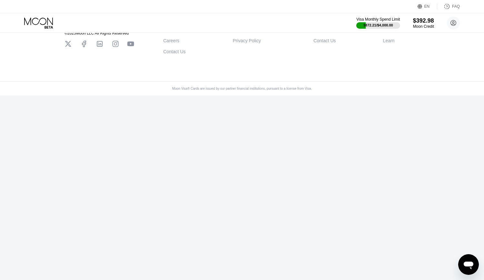 The image size is (484, 280). I want to click on div: Careers, so click(171, 41).